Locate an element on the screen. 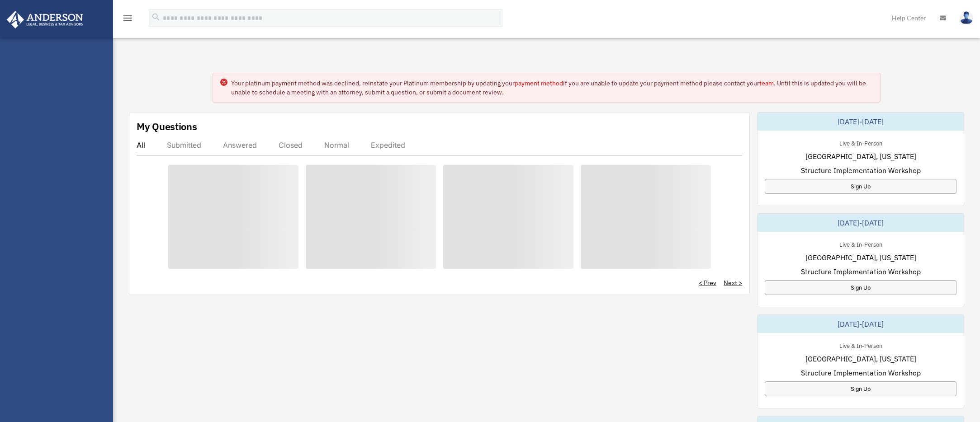 This screenshot has width=980, height=422. img: User Pic is located at coordinates (967, 18).